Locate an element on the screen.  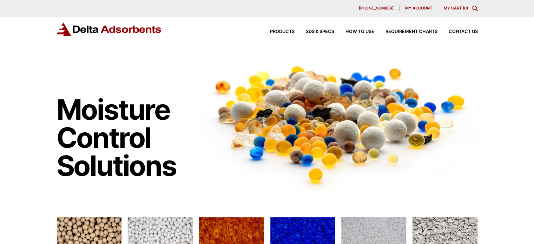
span: How to Use is located at coordinates (360, 32).